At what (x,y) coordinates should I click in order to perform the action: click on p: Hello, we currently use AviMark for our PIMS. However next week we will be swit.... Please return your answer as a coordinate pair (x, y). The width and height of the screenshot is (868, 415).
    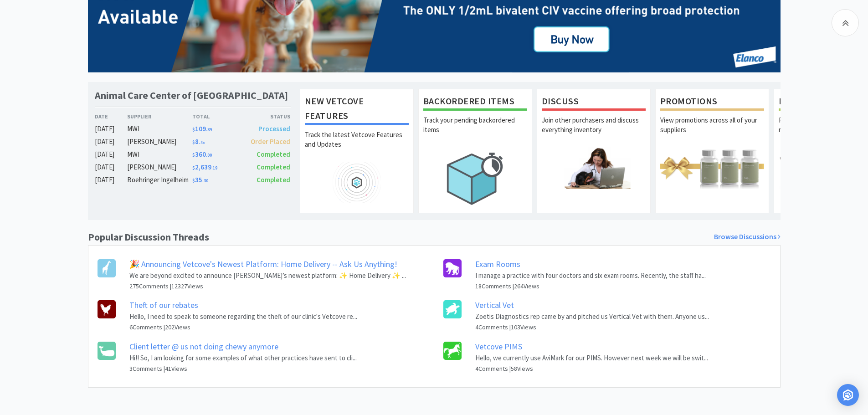
    Looking at the image, I should click on (592, 358).